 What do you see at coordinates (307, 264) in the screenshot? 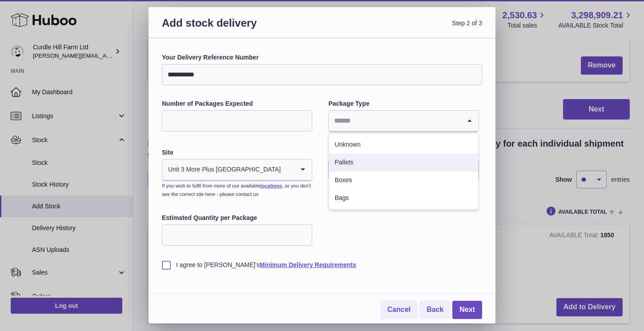
I see `a: Minimum Delivery Requirements` at bounding box center [307, 264].